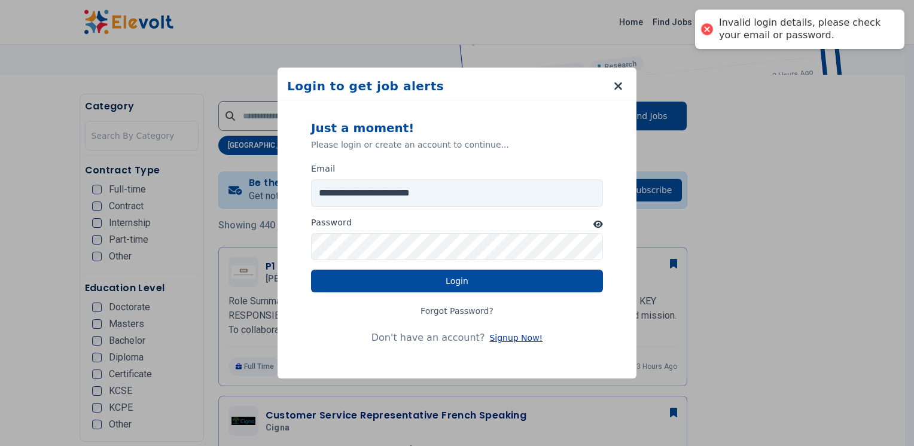 This screenshot has height=446, width=914. What do you see at coordinates (516, 338) in the screenshot?
I see `button: Signup Now!` at bounding box center [516, 338].